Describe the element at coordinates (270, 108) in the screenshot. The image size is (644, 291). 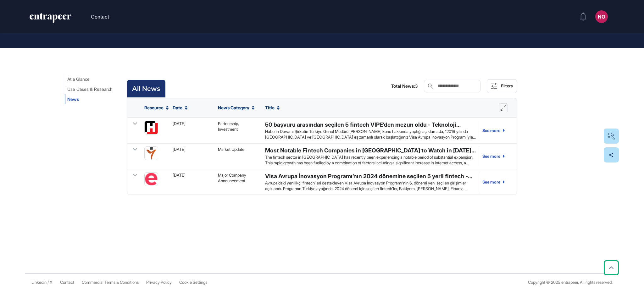
I see `span: Title` at that location.